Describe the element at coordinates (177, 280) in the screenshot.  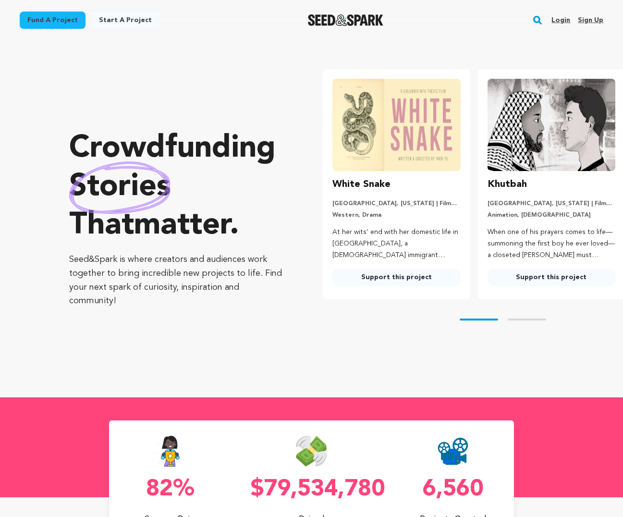
I see `p: Seed&Spark is where creators and audiences work together to bring incredible new projects to life...` at that location.